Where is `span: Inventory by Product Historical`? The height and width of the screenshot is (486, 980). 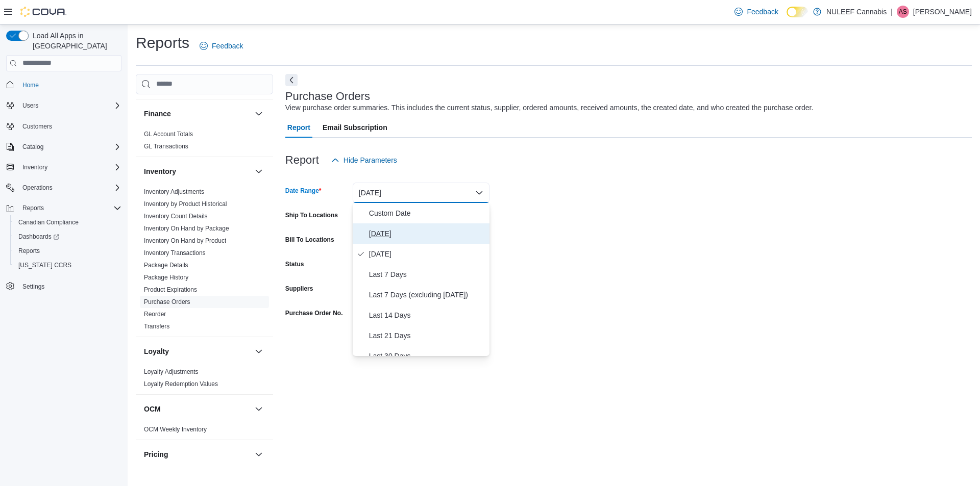 span: Inventory by Product Historical is located at coordinates (185, 204).